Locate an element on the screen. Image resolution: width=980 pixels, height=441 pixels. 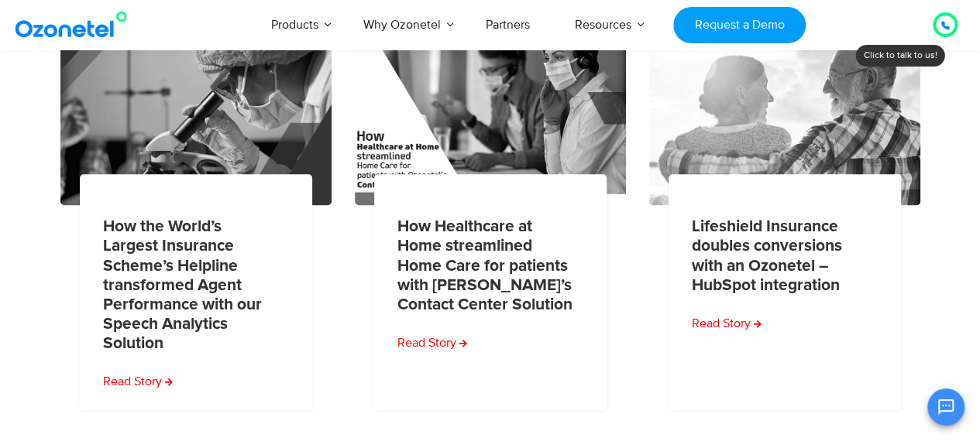
a: Read more about Lifeshield Insurance doubles conversions with an Ozonetel – HubSpot integration is located at coordinates (727, 323).